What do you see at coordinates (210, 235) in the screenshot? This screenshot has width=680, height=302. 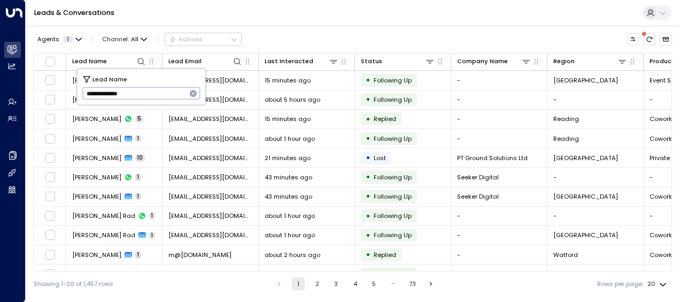 I see `span: mzraad@gmail.com` at bounding box center [210, 235].